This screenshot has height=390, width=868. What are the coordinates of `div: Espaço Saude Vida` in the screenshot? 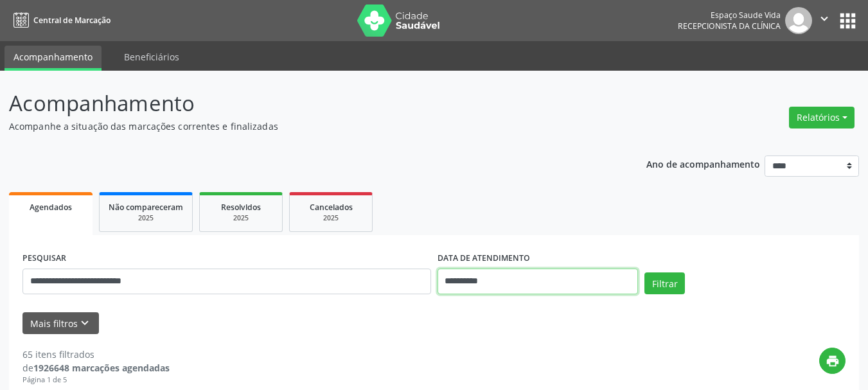 It's located at (729, 14).